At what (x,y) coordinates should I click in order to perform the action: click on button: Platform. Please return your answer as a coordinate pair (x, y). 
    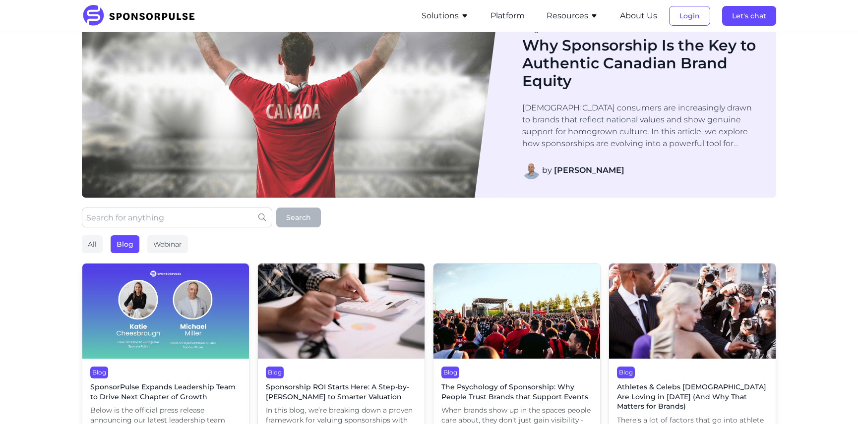
    Looking at the image, I should click on (507, 16).